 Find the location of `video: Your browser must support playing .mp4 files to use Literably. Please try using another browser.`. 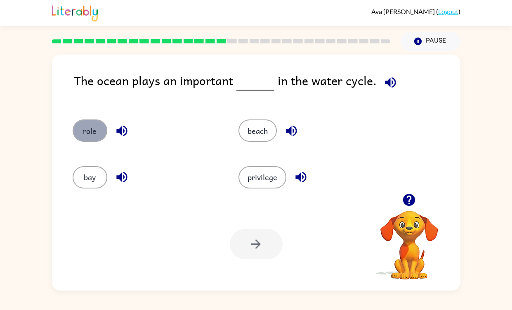

video: Your browser must support playing .mp4 files to use Literably. Please try using another browser. is located at coordinates (410, 239).